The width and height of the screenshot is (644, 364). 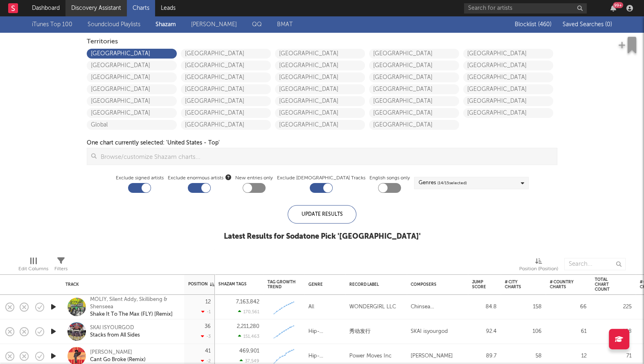 I want to click on div: 37,549, so click(x=250, y=360).